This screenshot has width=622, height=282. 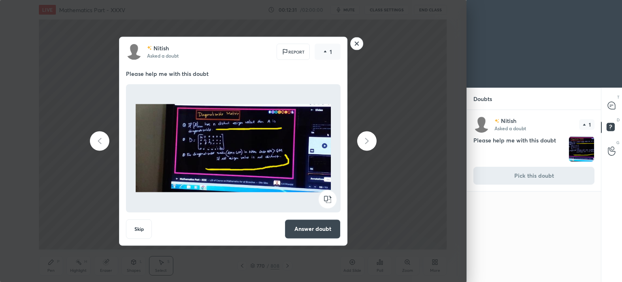 I want to click on p: D, so click(x=618, y=120).